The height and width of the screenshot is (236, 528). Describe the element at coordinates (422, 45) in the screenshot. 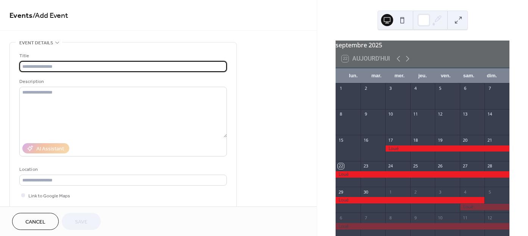

I see `div: septembre 2025` at that location.